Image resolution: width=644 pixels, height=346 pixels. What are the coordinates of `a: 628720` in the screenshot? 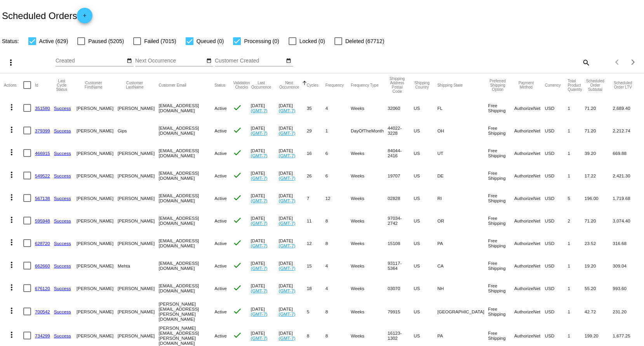 It's located at (42, 243).